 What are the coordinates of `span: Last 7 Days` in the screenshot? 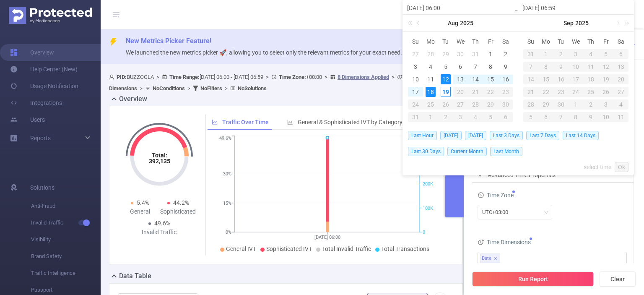 It's located at (542, 135).